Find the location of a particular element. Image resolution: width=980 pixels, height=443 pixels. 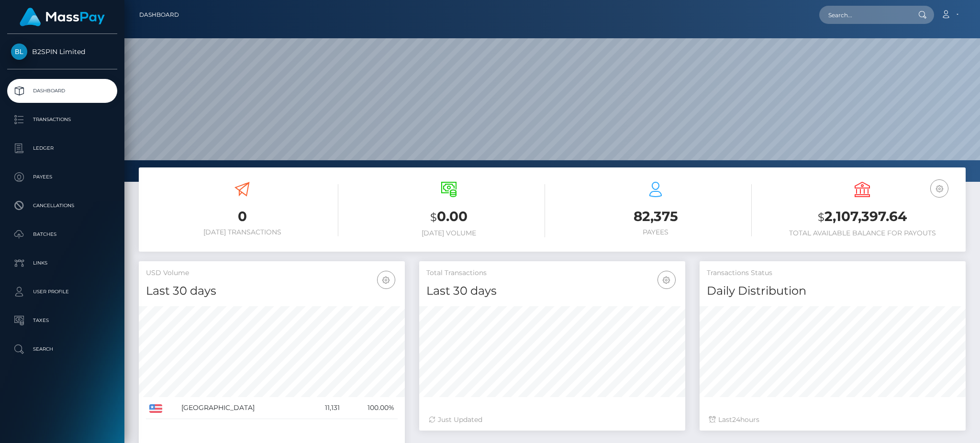

p: Ledger is located at coordinates (62, 148).